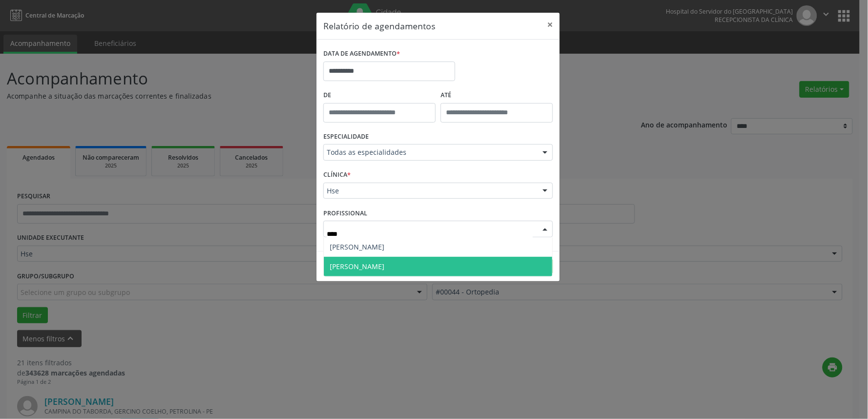 Image resolution: width=868 pixels, height=419 pixels. What do you see at coordinates (550, 25) in the screenshot?
I see `button: Close` at bounding box center [550, 25].